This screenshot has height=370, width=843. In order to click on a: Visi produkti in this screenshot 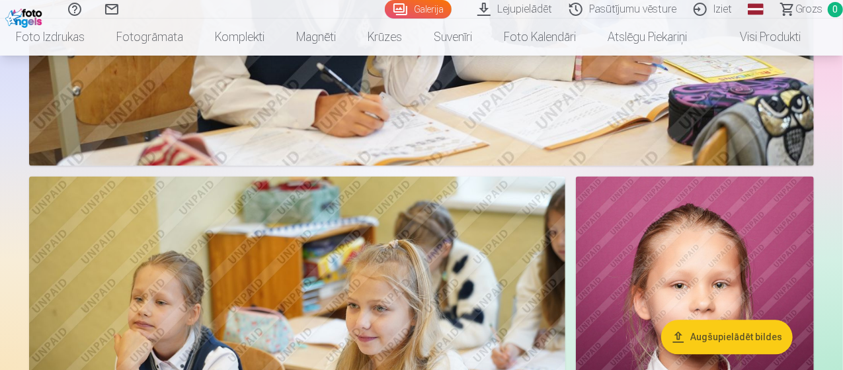, I will do `click(760, 37)`.